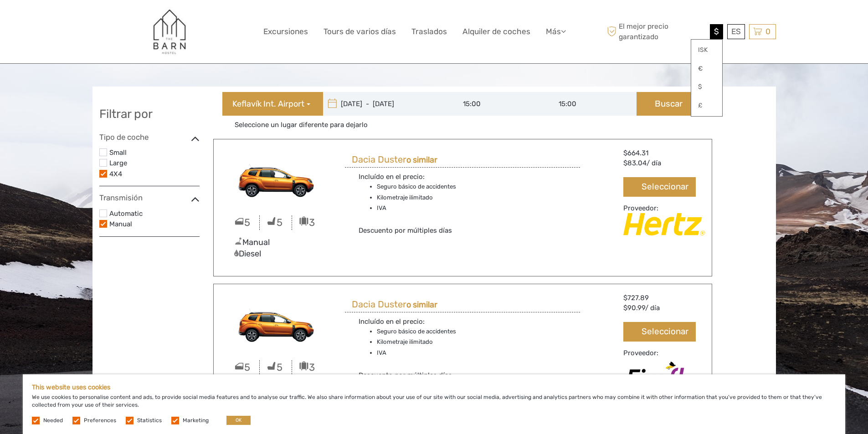 This screenshot has width=868, height=434. Describe the element at coordinates (664, 153) in the screenshot. I see `div: $664.31` at that location.